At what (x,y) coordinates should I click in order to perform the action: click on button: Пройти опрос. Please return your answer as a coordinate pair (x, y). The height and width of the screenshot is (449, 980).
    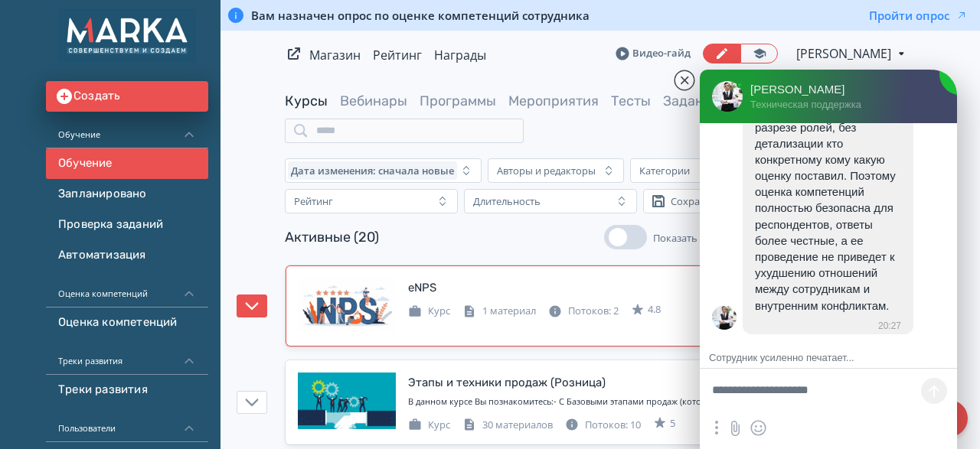
    Looking at the image, I should click on (918, 15).